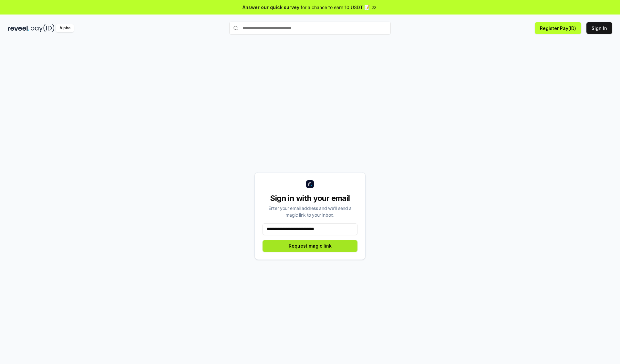 This screenshot has height=364, width=620. Describe the element at coordinates (310, 212) in the screenshot. I see `div: Enter your email address and we’ll send a magic link to your inbox.` at that location.